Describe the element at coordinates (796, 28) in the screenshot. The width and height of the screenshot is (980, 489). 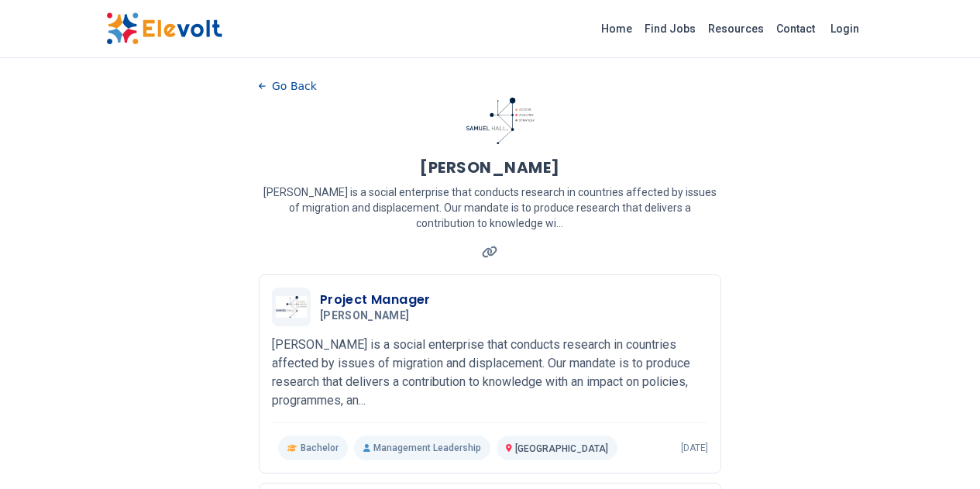
I see `a: Contact` at that location.